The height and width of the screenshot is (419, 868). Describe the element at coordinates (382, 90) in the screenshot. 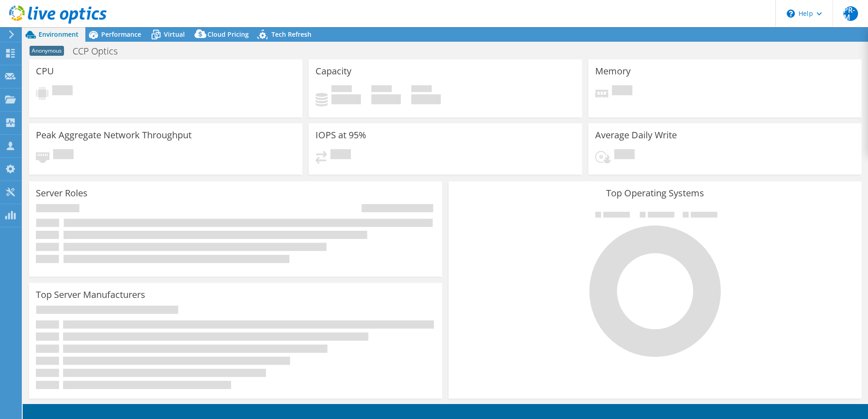

I see `span: Free` at that location.